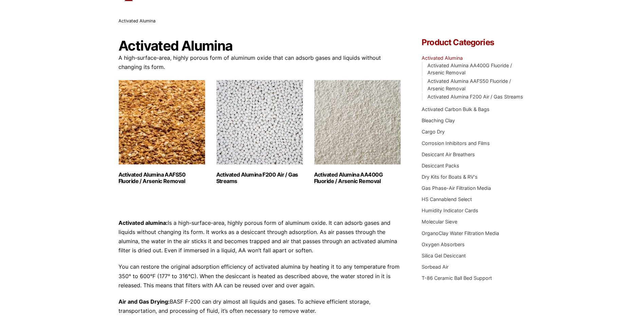 The width and height of the screenshot is (644, 324). Describe the element at coordinates (456, 143) in the screenshot. I see `a: Corrosion Inhibitors and Films` at that location.